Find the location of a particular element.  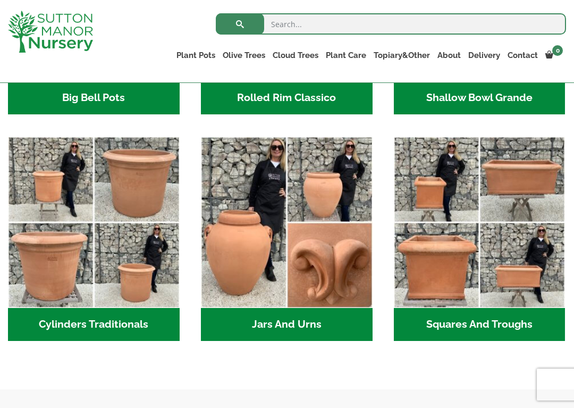

span: 0 is located at coordinates (558, 50).